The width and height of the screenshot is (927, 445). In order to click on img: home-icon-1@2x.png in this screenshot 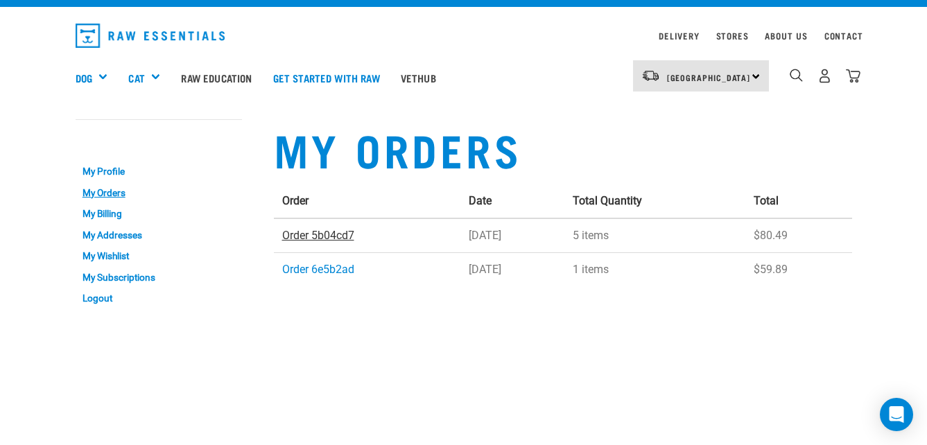, I will do `click(796, 75)`.